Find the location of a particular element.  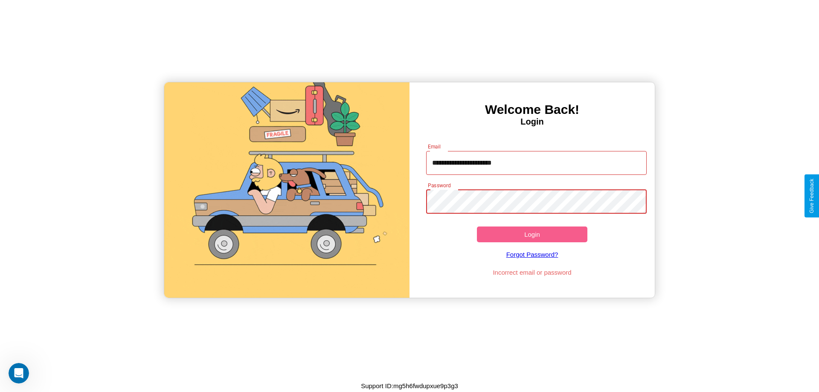

div: Give Feedback is located at coordinates (812, 196).